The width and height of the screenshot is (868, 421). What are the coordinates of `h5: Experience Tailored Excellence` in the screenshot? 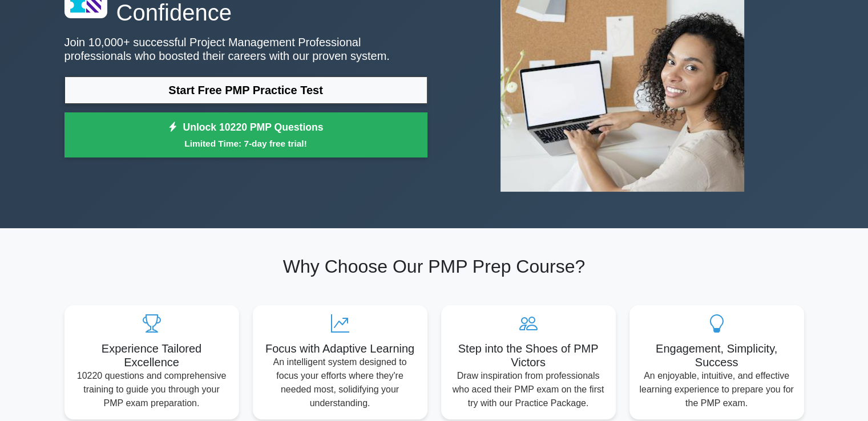 It's located at (152, 355).